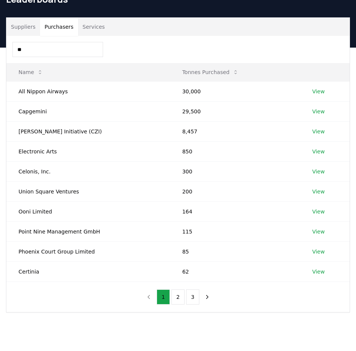 The image size is (356, 351). Describe the element at coordinates (59, 27) in the screenshot. I see `button: Purchasers` at that location.